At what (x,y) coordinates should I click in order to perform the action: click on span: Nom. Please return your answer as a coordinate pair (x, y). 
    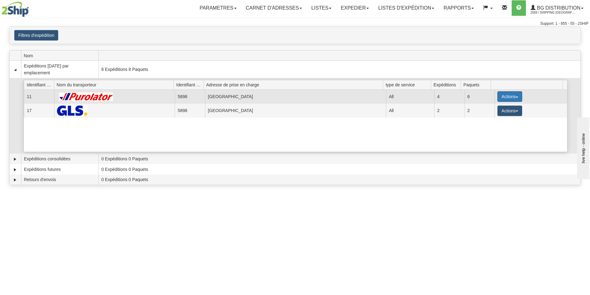
    Looking at the image, I should click on (61, 55).